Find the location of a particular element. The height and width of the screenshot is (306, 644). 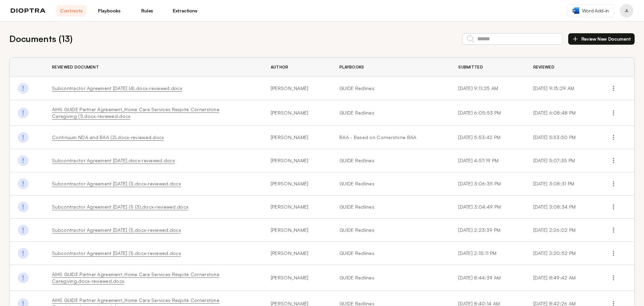

a: Contracts is located at coordinates (71, 10).